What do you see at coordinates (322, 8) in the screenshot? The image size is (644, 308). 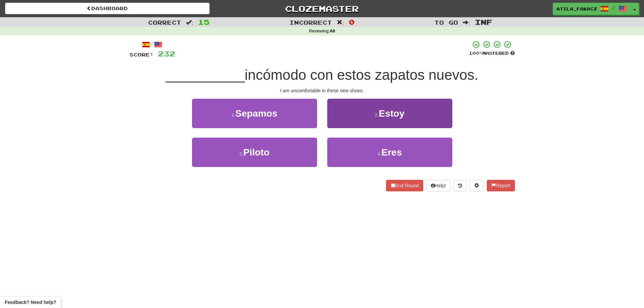 I see `a: Clozemaster` at bounding box center [322, 8].